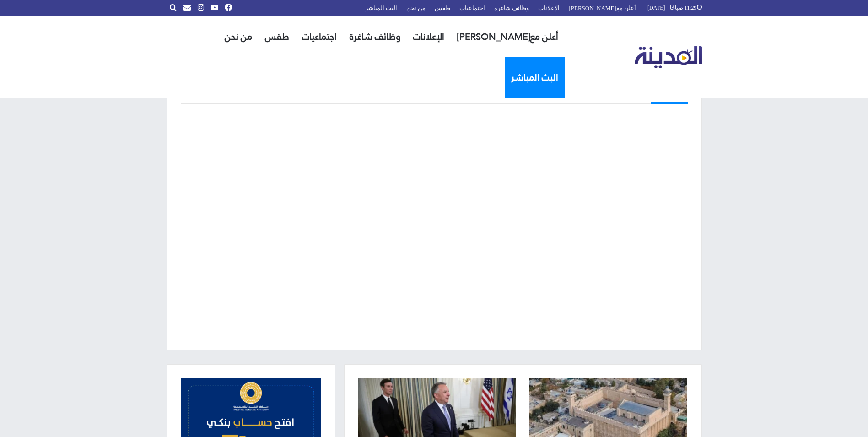 The image size is (868, 437). I want to click on a: اجتماعيات, so click(319, 37).